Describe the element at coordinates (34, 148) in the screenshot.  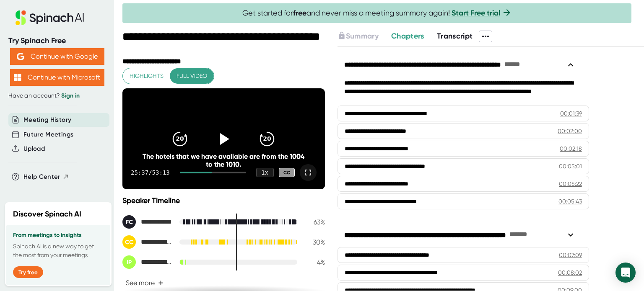
I see `span: Upload` at that location.